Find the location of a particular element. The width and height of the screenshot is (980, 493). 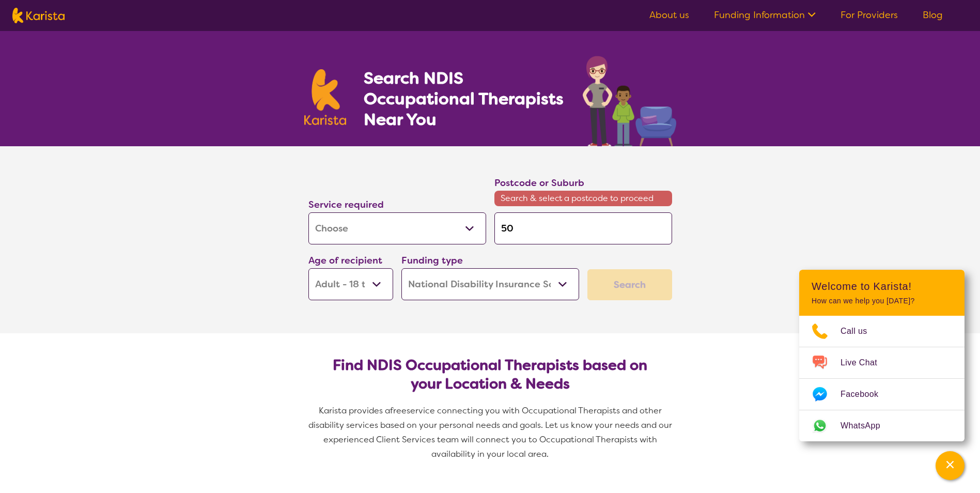

span: free is located at coordinates (398, 410).